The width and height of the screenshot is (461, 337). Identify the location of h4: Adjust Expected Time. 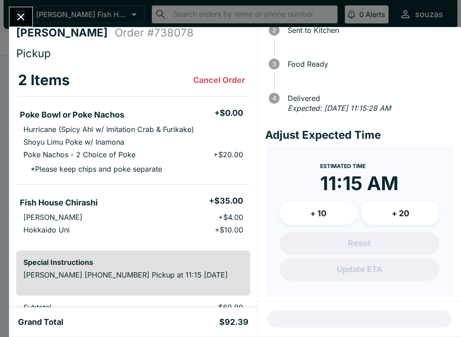
(360, 135).